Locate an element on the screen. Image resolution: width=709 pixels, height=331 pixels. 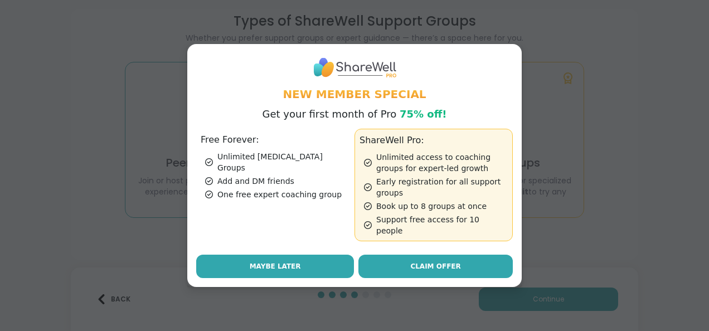
div: One free expert coaching group is located at coordinates (278, 195).